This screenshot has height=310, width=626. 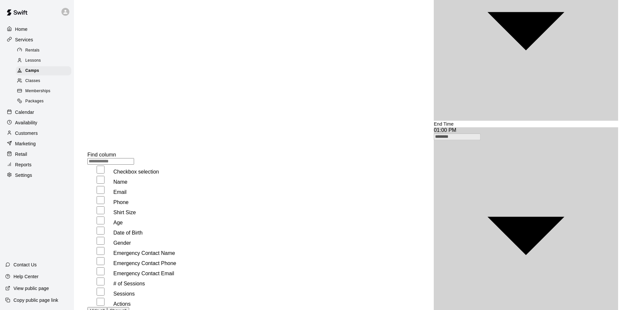 What do you see at coordinates (120, 192) in the screenshot?
I see `span: Email` at bounding box center [120, 192].